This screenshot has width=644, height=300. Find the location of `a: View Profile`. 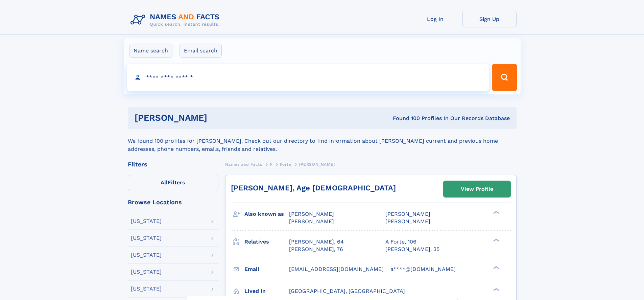

a: View Profile is located at coordinates (477, 189).